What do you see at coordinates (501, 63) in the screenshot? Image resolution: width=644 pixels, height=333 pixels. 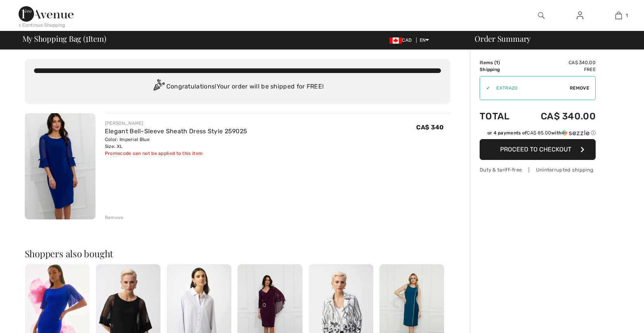 I see `td: Items ( )` at bounding box center [501, 63].